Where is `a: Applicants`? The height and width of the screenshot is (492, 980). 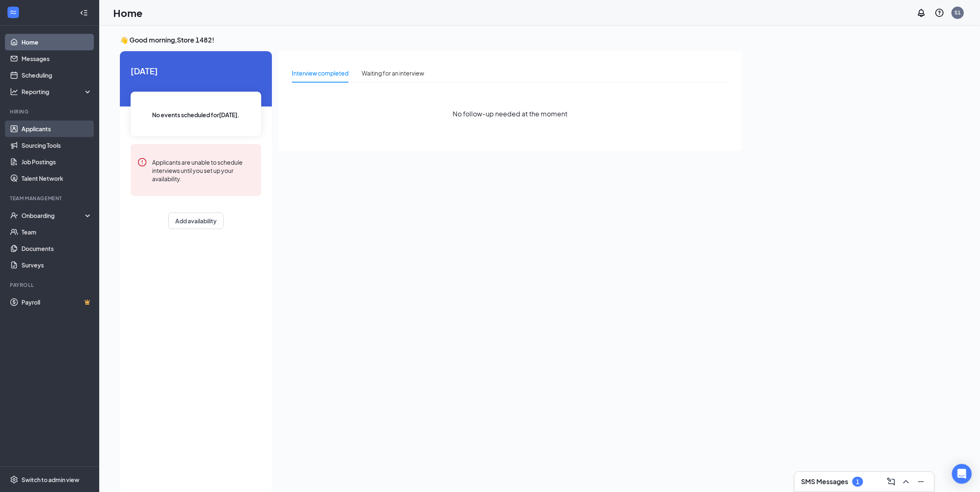
a: Applicants is located at coordinates (56, 129).